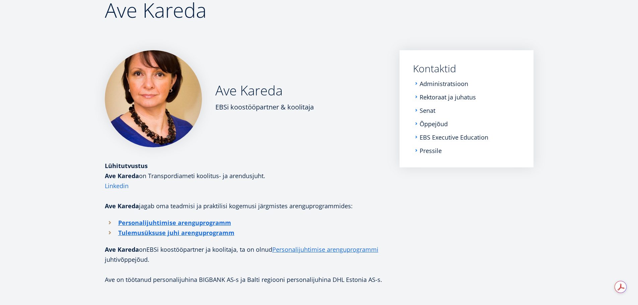 The height and width of the screenshot is (305, 638). I want to click on a: Pressile, so click(430, 151).